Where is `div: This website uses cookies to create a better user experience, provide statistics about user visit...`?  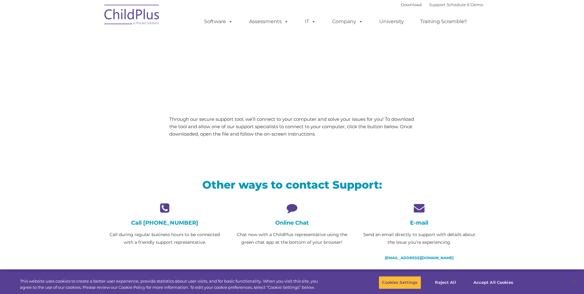
div: This website uses cookies to create a better user experience, provide statistics about user visit... is located at coordinates (171, 284).